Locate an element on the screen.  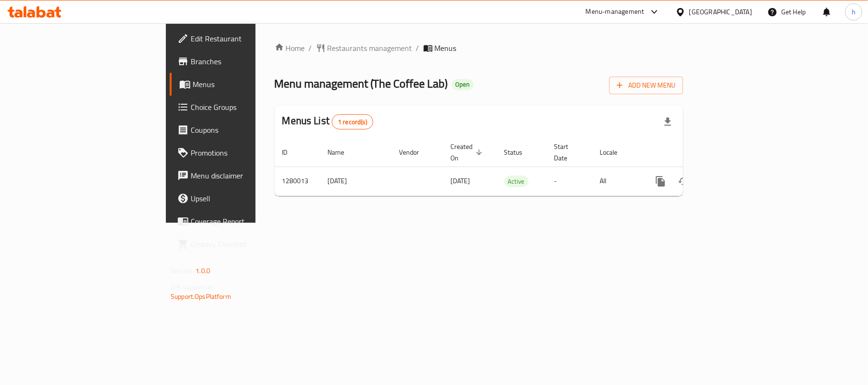
span: Coupons is located at coordinates (247, 130).